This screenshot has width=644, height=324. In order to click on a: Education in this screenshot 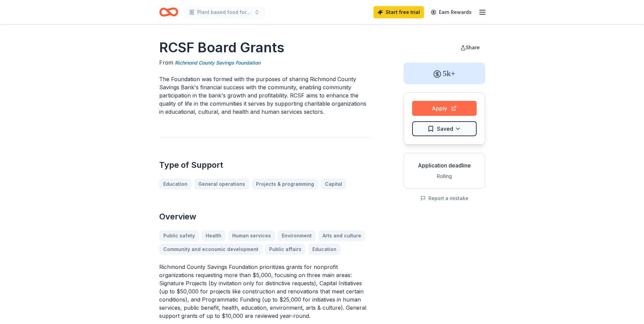, I will do `click(175, 184)`.